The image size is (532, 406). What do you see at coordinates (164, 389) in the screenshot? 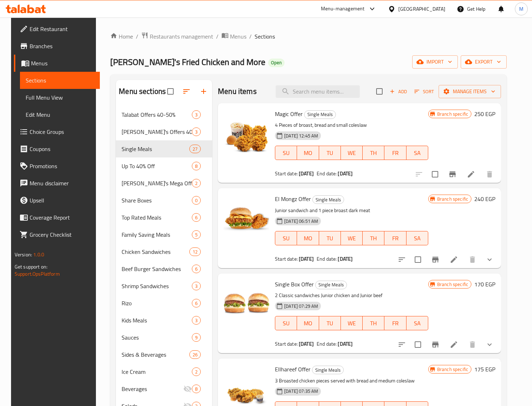
I see `div: Beverages8` at bounding box center [164, 389].